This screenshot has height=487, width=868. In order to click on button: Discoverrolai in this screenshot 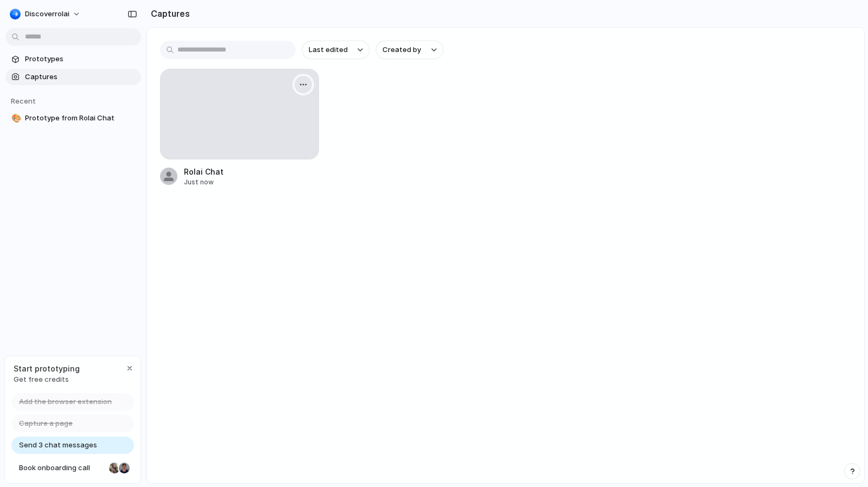, I will do `click(46, 14)`.